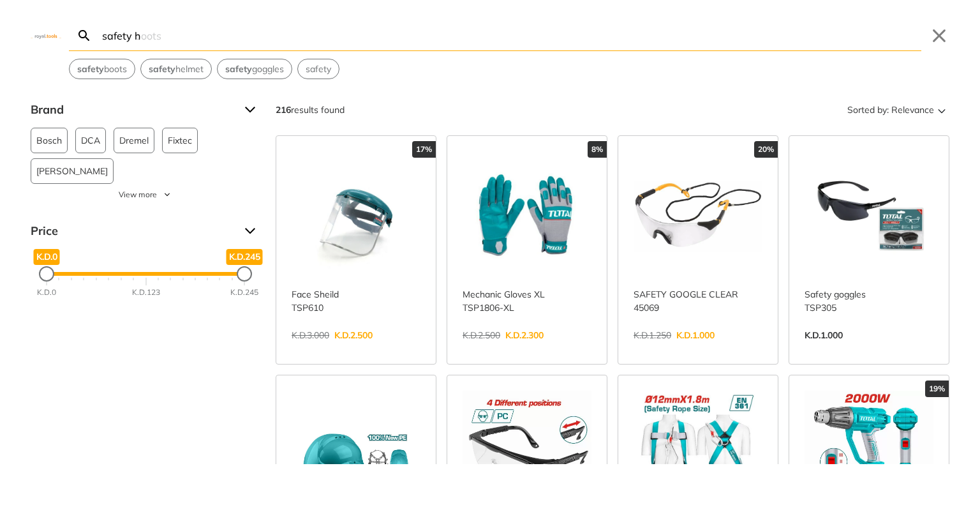  I want to click on span: goggles, so click(255, 69).